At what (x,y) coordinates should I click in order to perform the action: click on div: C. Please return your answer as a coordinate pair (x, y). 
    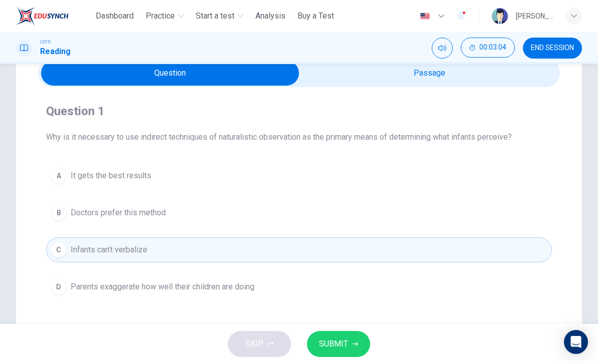
    Looking at the image, I should click on (59, 250).